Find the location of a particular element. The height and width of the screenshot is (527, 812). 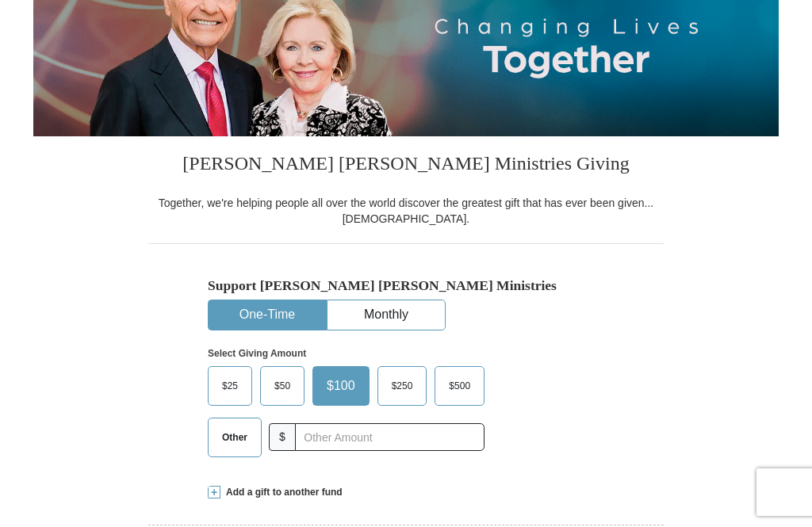

div: Together, we're helping people all over the world discover the greatest gift that has ever been g... is located at coordinates (406, 211).